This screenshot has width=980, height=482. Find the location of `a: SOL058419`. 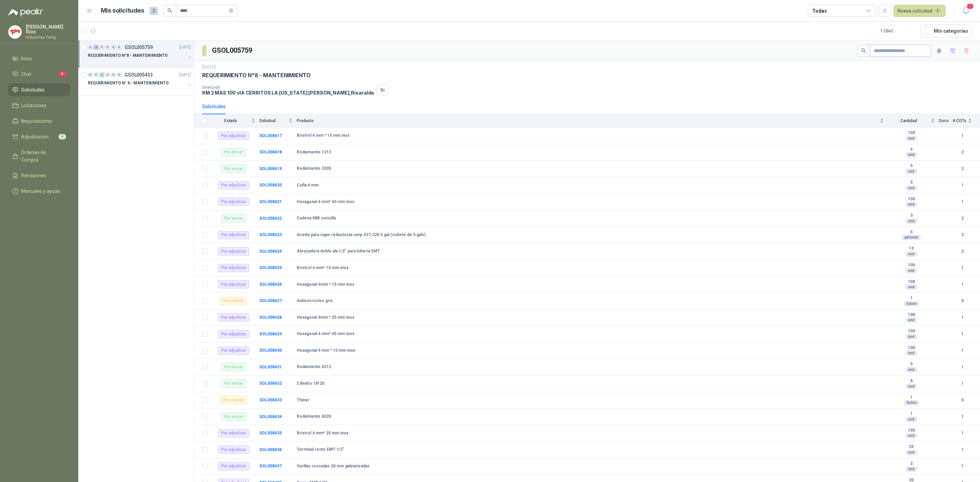

a: SOL058419 is located at coordinates (271, 169).